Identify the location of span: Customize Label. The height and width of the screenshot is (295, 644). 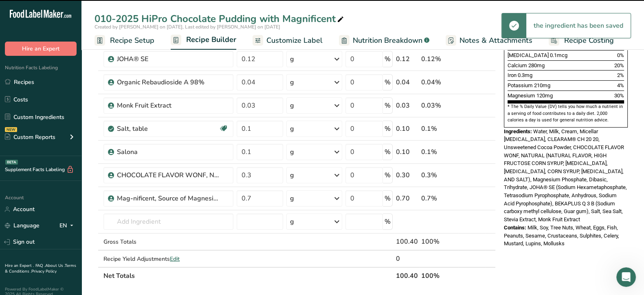
(295, 41).